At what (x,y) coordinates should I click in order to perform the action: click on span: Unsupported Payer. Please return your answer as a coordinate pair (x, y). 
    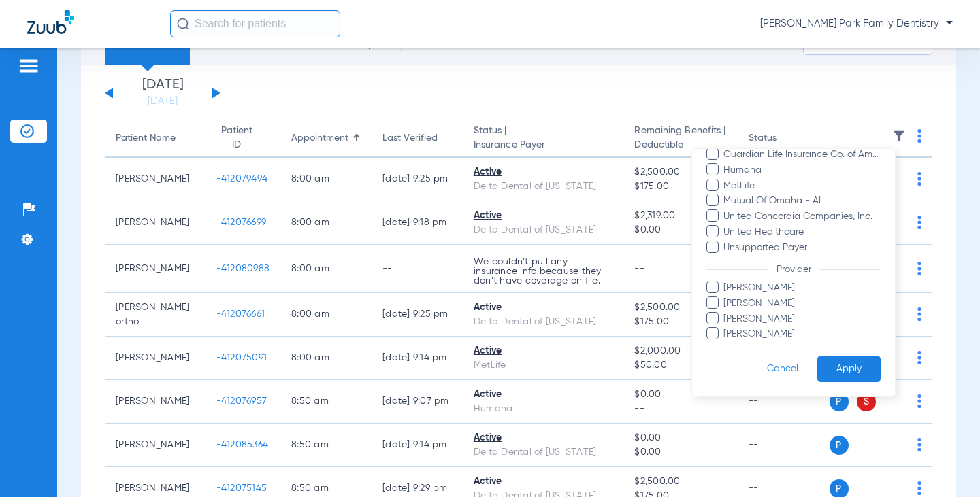
    Looking at the image, I should click on (802, 248).